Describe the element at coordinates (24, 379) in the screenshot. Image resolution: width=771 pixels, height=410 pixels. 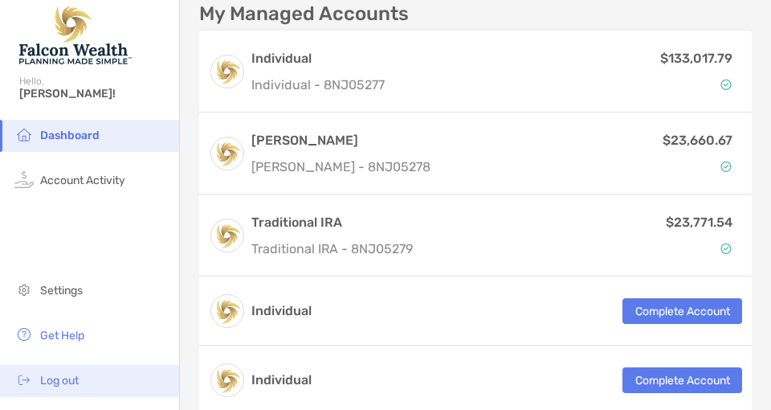
I see `img: logout icon` at that location.